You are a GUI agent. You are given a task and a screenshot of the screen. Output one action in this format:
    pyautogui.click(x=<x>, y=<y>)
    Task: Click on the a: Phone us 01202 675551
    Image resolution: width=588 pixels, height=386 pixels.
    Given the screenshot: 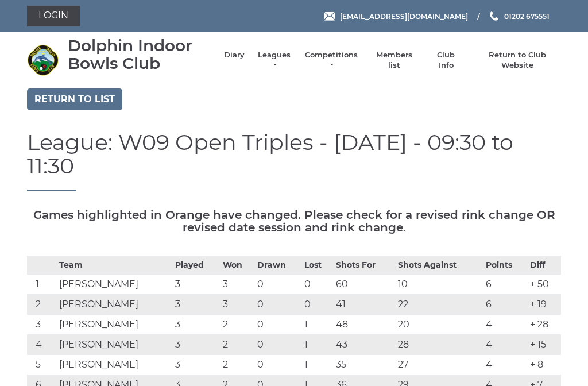 What is the action you would take?
    pyautogui.click(x=518, y=16)
    